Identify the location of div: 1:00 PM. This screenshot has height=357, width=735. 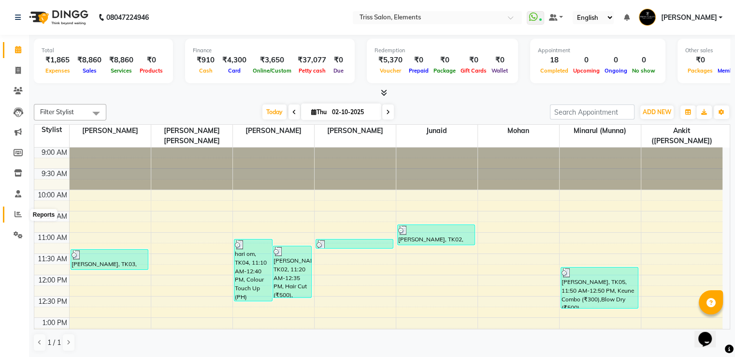
(55, 322).